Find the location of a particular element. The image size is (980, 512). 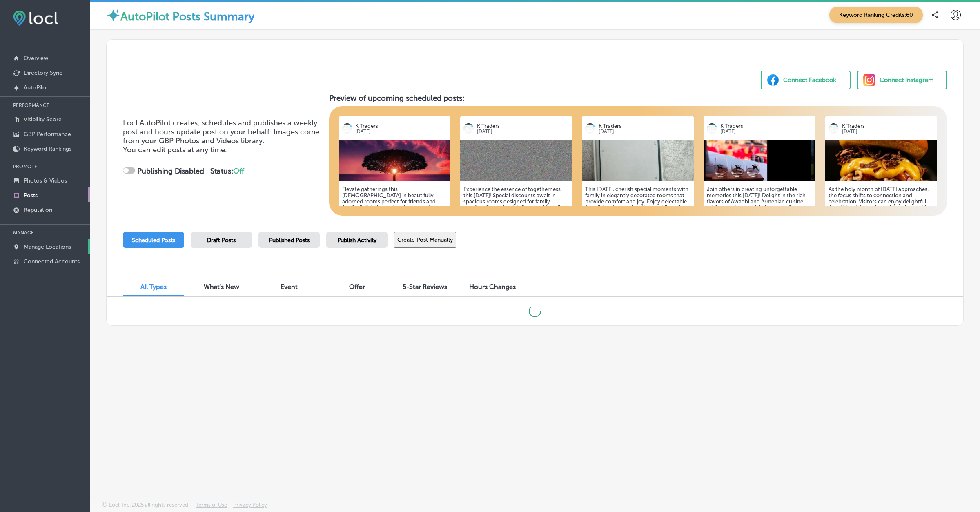

span: All Types is located at coordinates (153, 287).